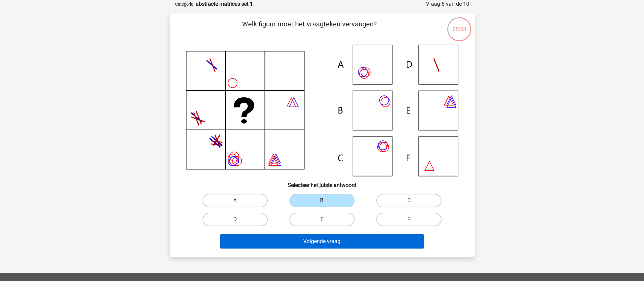  What do you see at coordinates (185, 4) in the screenshot?
I see `small: Categorie:` at bounding box center [185, 4].